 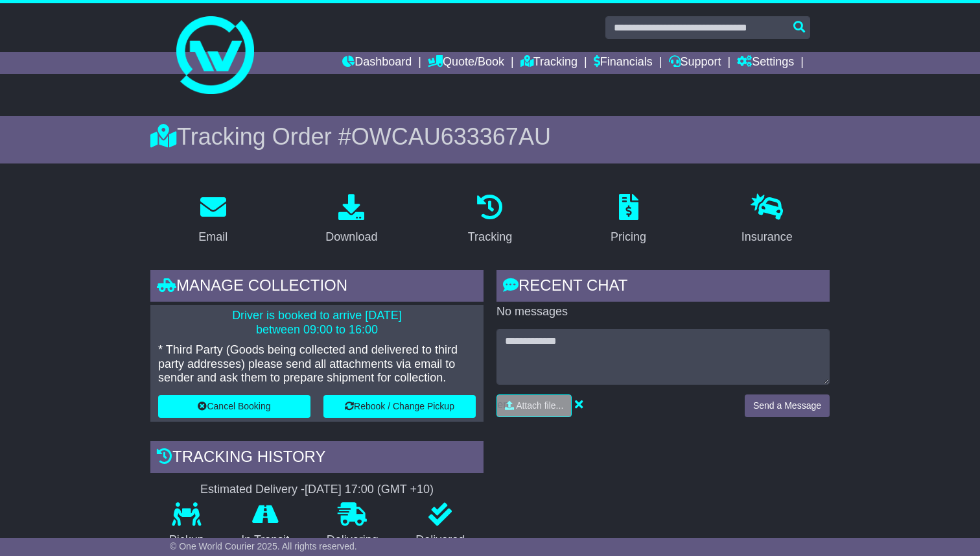 What do you see at coordinates (440, 541) in the screenshot?
I see `p: Delivered` at bounding box center [440, 541].